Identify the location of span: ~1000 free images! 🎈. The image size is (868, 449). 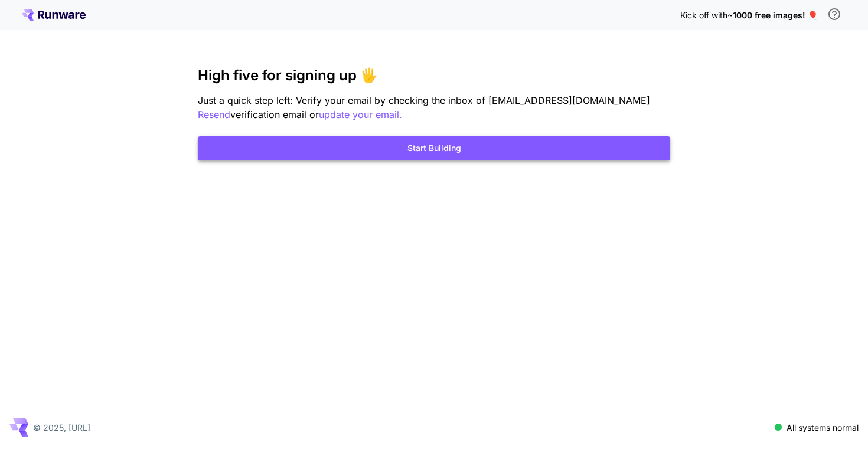
(773, 15).